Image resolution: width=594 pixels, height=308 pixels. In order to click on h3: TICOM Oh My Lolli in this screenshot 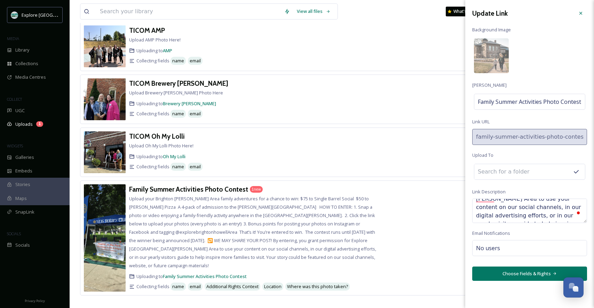, I will do `click(157, 136)`.